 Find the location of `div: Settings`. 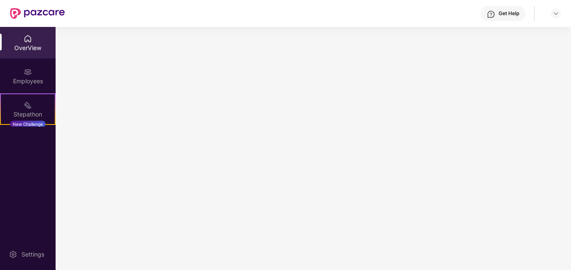

div: Settings is located at coordinates (33, 255).